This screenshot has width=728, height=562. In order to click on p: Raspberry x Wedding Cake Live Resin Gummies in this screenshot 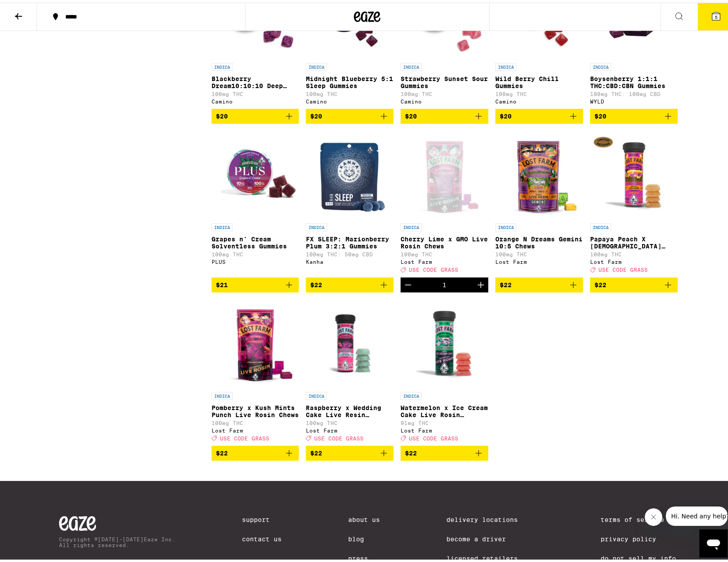, I will do `click(350, 409)`.